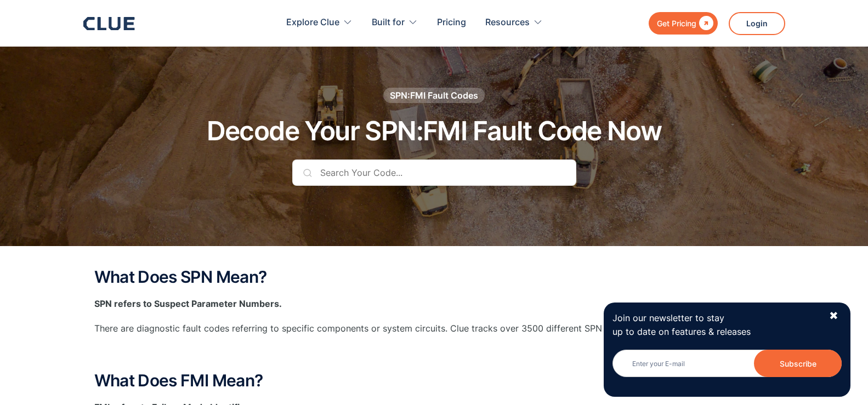 This screenshot has width=868, height=405. What do you see at coordinates (451, 22) in the screenshot?
I see `a: Pricing` at bounding box center [451, 22].